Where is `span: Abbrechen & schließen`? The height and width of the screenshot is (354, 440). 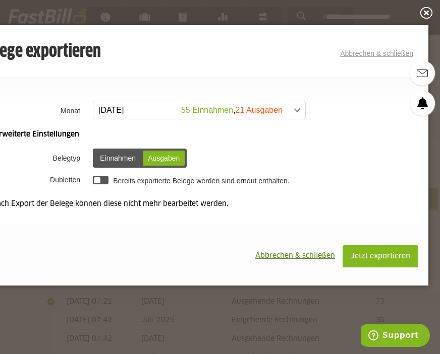
span: Abbrechen & schließen is located at coordinates (295, 256).